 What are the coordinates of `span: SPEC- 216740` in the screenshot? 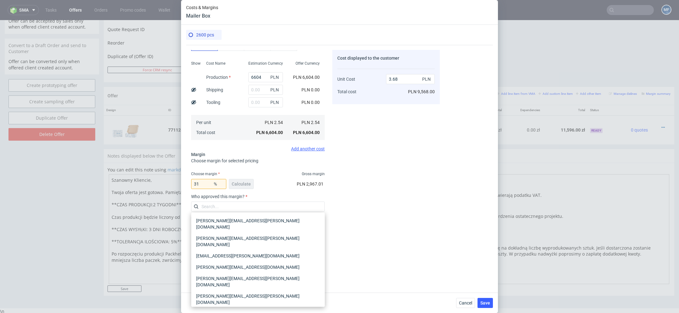 It's located at (318, 110).